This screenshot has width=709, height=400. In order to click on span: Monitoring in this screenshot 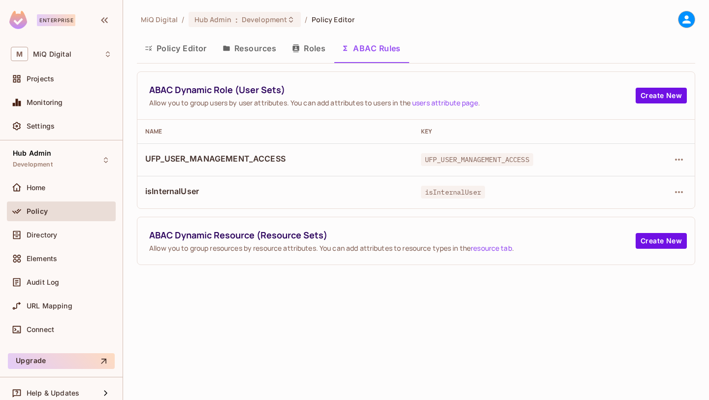, I will do `click(45, 102)`.